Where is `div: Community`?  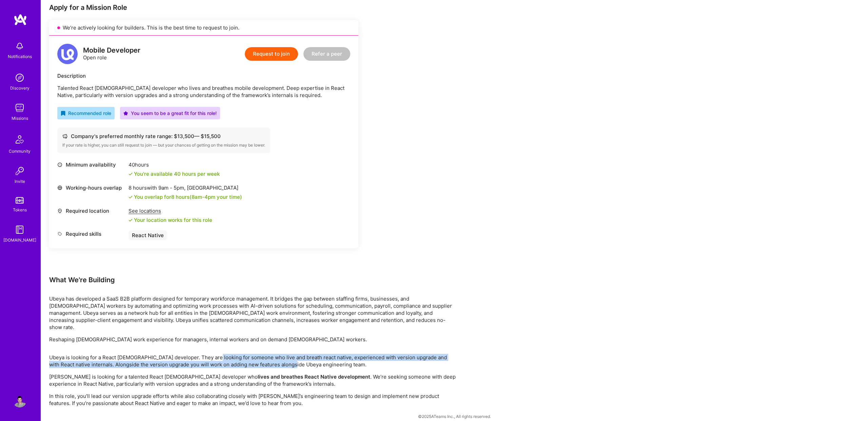
div: Community is located at coordinates (19, 151).